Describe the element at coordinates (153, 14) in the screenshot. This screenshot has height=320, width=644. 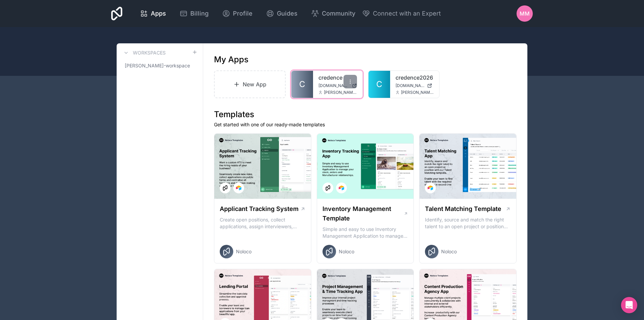
I see `a: Apps` at that location.